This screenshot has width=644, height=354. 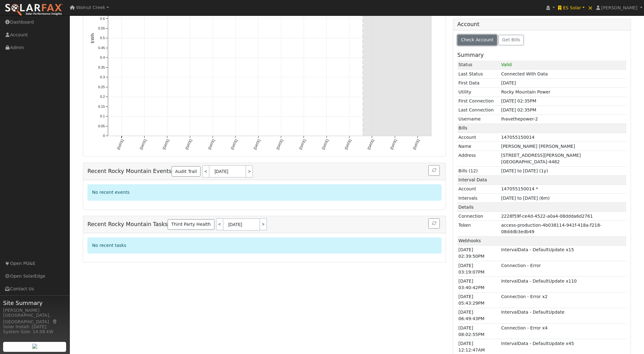 What do you see at coordinates (563, 137) in the screenshot?
I see `td: 147055150014` at bounding box center [563, 137].